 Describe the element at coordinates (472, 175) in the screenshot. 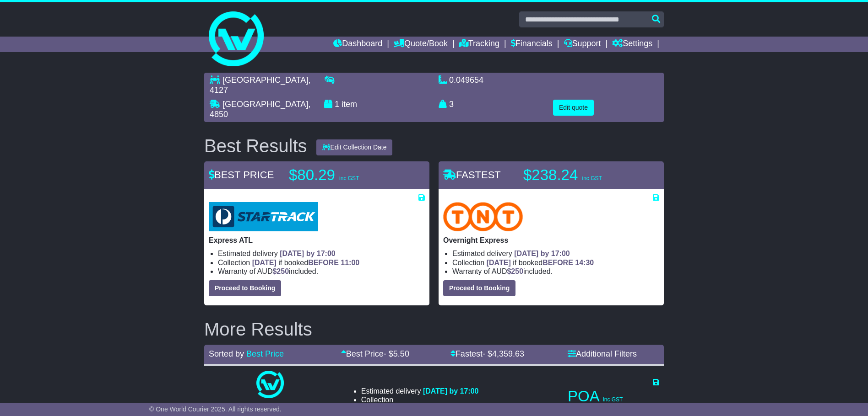

I see `span: FASTEST` at that location.